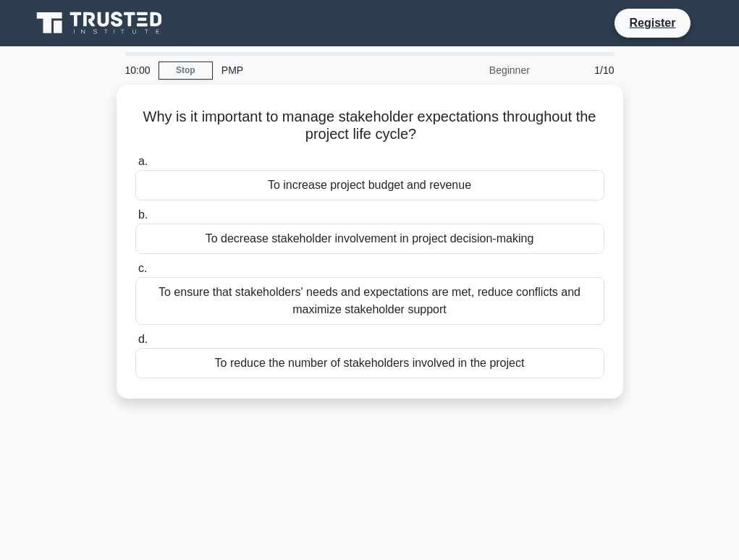 The height and width of the screenshot is (560, 739). What do you see at coordinates (580, 71) in the screenshot?
I see `div: 1/10` at bounding box center [580, 71].